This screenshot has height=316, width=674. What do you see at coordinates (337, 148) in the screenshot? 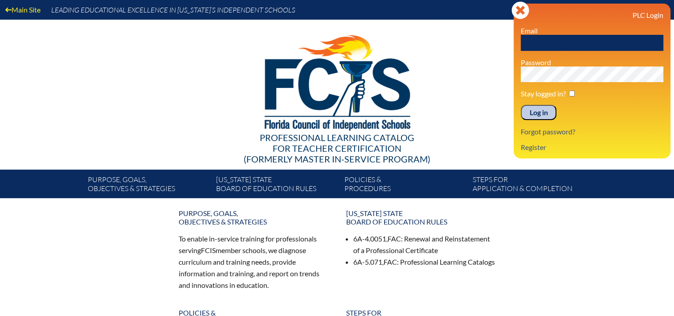
I see `span: for Teacher Certification` at bounding box center [337, 148].